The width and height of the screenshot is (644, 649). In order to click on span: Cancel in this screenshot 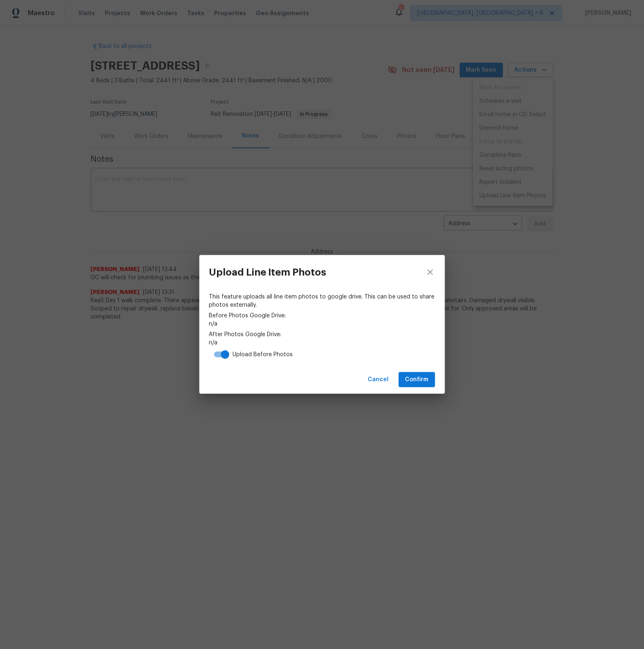, I will do `click(378, 380)`.